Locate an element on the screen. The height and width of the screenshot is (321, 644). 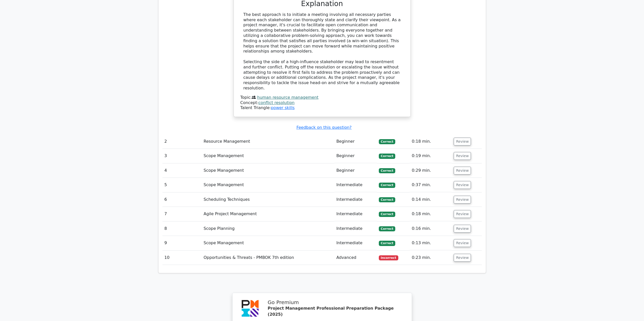
td: Scheduling Techniques is located at coordinates (268, 200).